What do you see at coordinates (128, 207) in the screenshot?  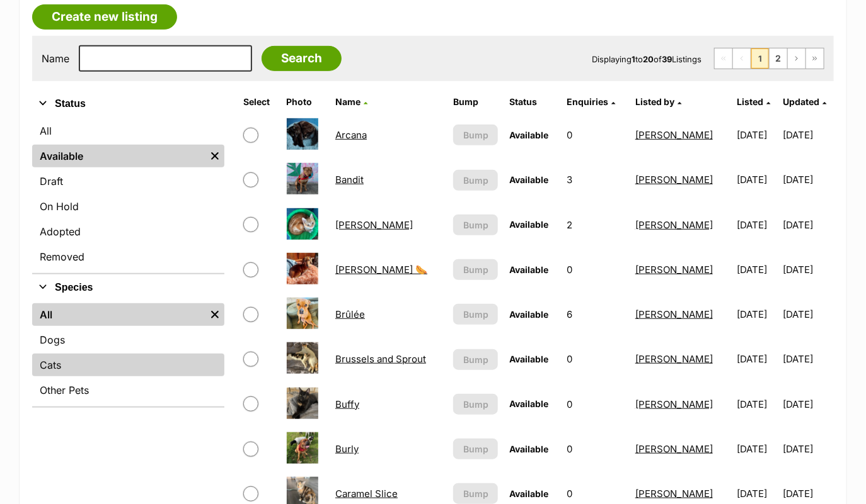 I see `a: On Hold` at bounding box center [128, 207].